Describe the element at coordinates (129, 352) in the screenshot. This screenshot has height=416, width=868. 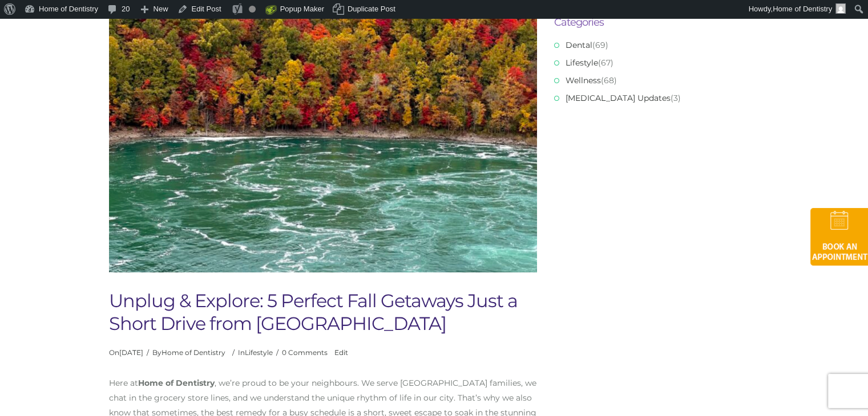
I see `span: On /` at that location.